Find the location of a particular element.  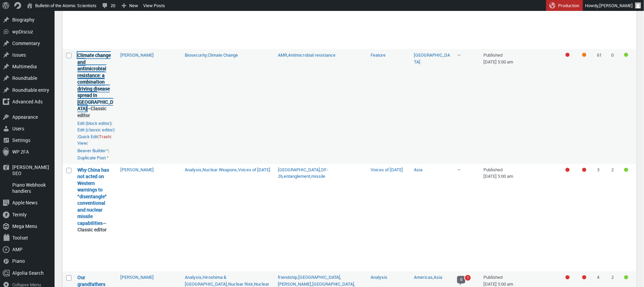

a: DF-26 is located at coordinates (303, 173).